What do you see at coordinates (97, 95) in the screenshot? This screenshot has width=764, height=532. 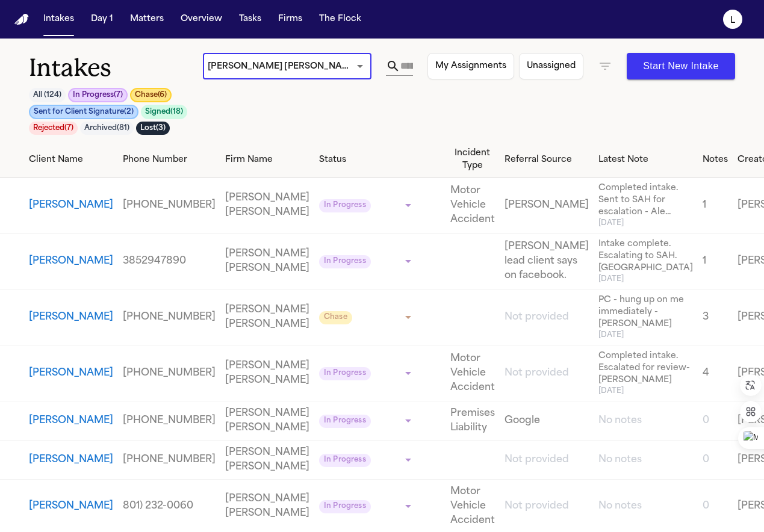 I see `button: In Progress(7)` at bounding box center [97, 95].